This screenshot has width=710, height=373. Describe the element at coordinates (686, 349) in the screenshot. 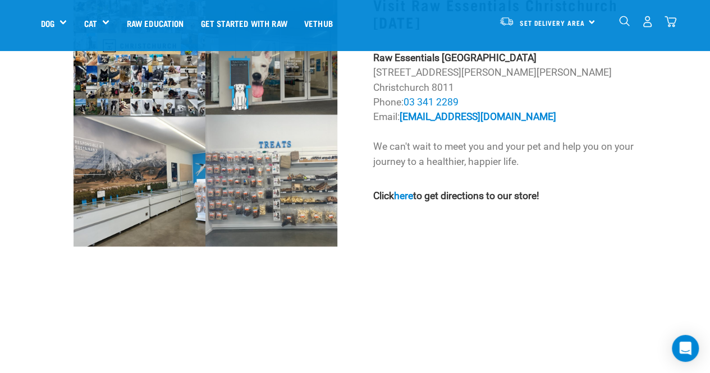

I see `div: Open Intercom Messenger` at that location.